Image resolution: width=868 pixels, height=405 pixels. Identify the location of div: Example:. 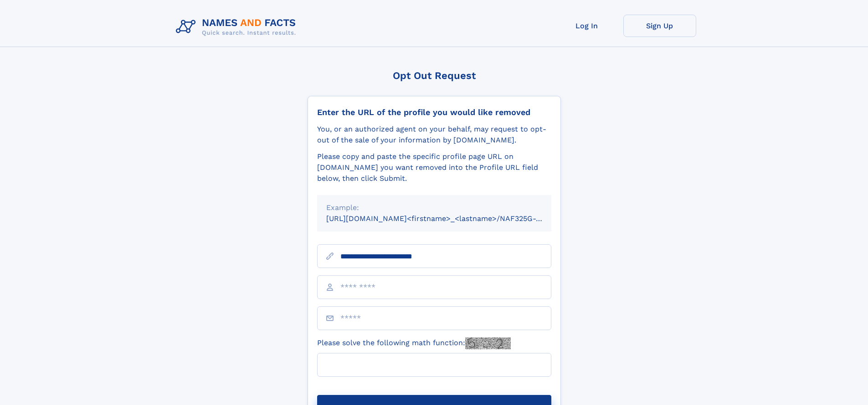
(434, 207).